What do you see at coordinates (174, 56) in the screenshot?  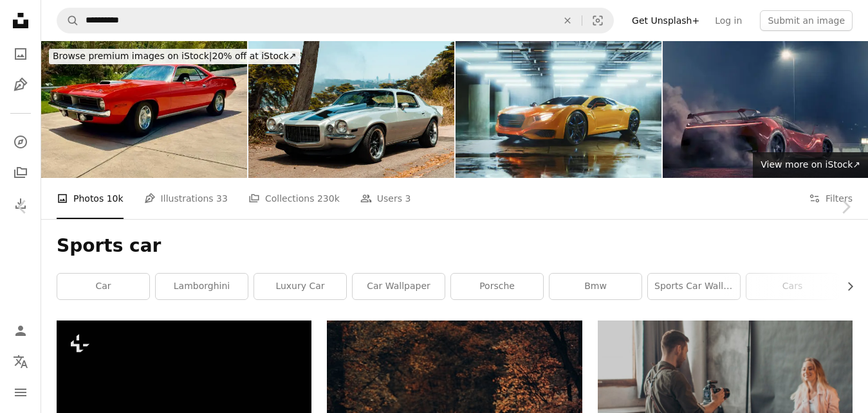 I see `a: Browse premium images on iStock|20% off at iStock↗` at bounding box center [174, 56].